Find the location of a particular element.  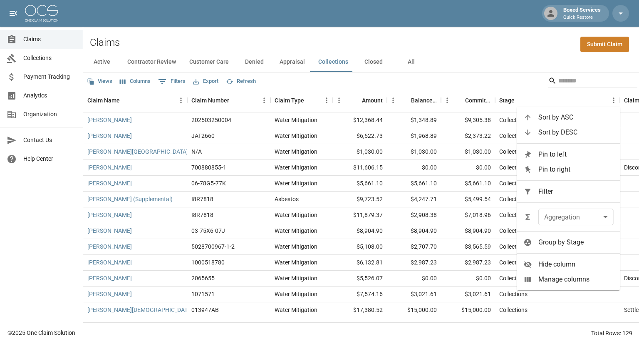

span: Organization is located at coordinates (50, 114).